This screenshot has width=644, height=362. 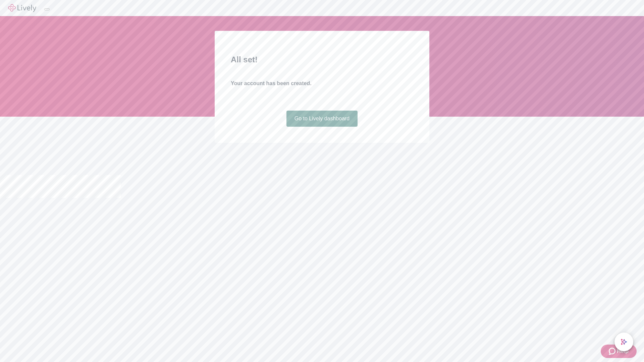 What do you see at coordinates (22, 8) in the screenshot?
I see `img: Lively` at bounding box center [22, 8].